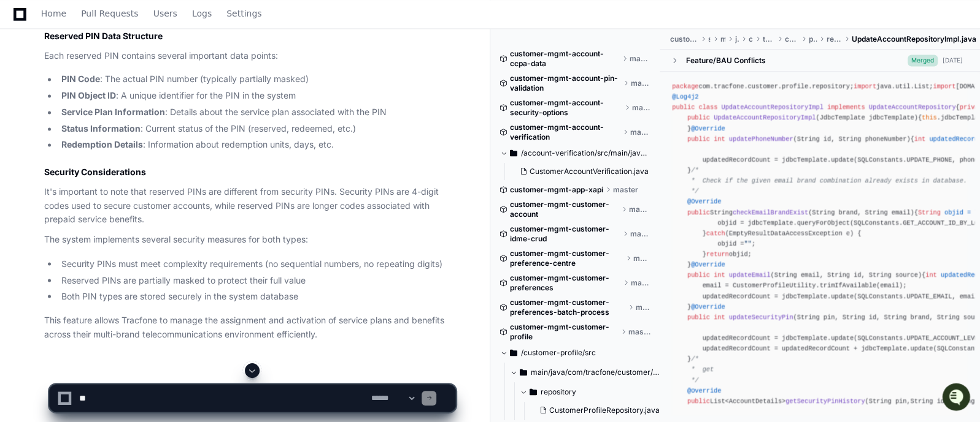 The image size is (980, 422). Describe the element at coordinates (923, 60) in the screenshot. I see `span: Merged` at that location.